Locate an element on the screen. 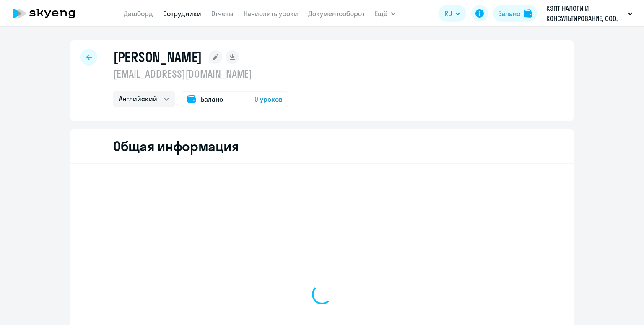 Image resolution: width=644 pixels, height=325 pixels. button: Ещё is located at coordinates (386, 14).